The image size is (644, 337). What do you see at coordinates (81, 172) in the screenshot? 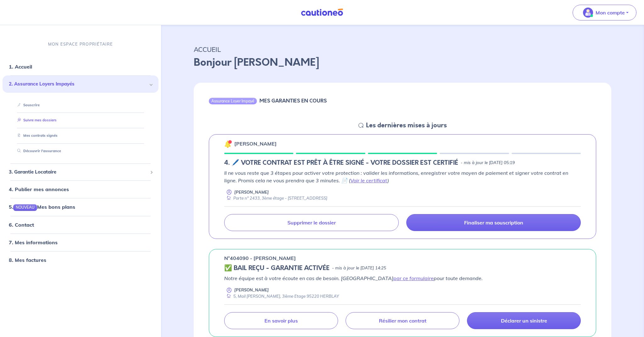
I see `div: 3. Garantie Locataire` at bounding box center [81, 172].